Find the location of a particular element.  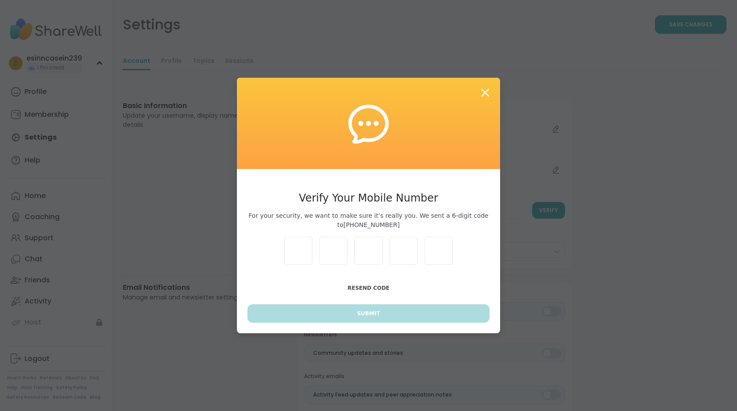

button: Submit is located at coordinates (369, 313).